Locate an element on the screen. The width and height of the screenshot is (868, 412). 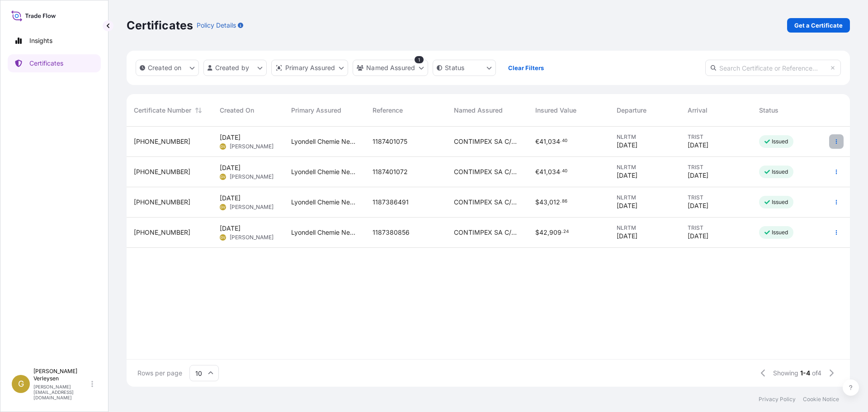
p: Clear Filters is located at coordinates (526, 68).